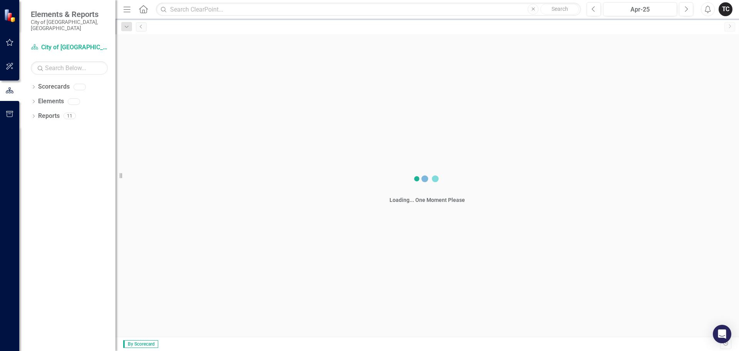  Describe the element at coordinates (369, 9) in the screenshot. I see `input: Search ClearPoint...` at that location.